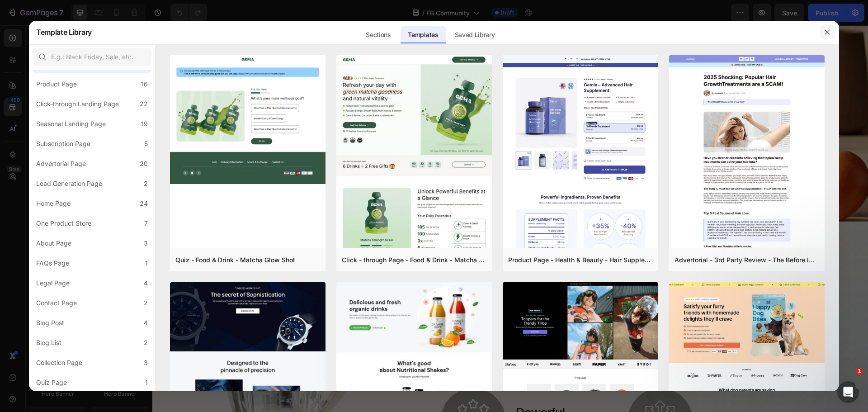 The height and width of the screenshot is (412, 868). Describe the element at coordinates (53, 283) in the screenshot. I see `div: Legal Page` at that location.